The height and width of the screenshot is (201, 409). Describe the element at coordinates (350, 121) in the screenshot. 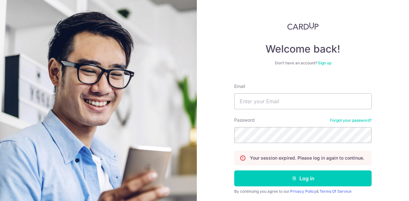

I see `a: Forgot your password?` at that location.